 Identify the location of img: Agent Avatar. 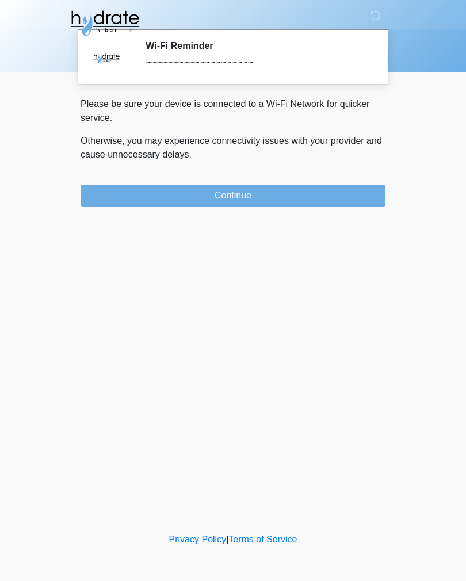
(106, 58).